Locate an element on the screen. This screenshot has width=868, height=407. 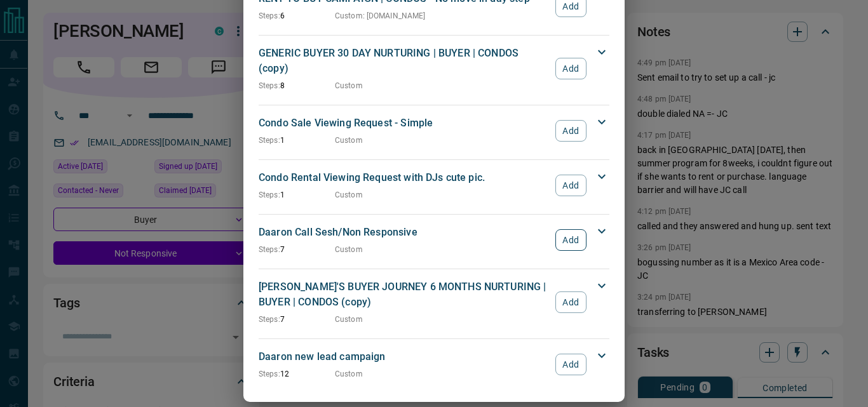
p: 12 is located at coordinates (296, 375).